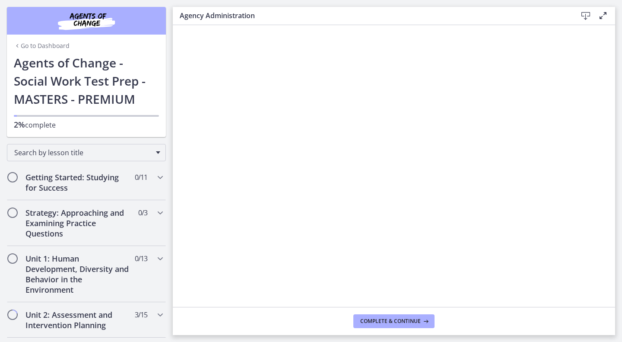 The width and height of the screenshot is (622, 342). Describe the element at coordinates (78, 223) in the screenshot. I see `h2: Strategy: Approaching and Examining Practice Questions` at that location.